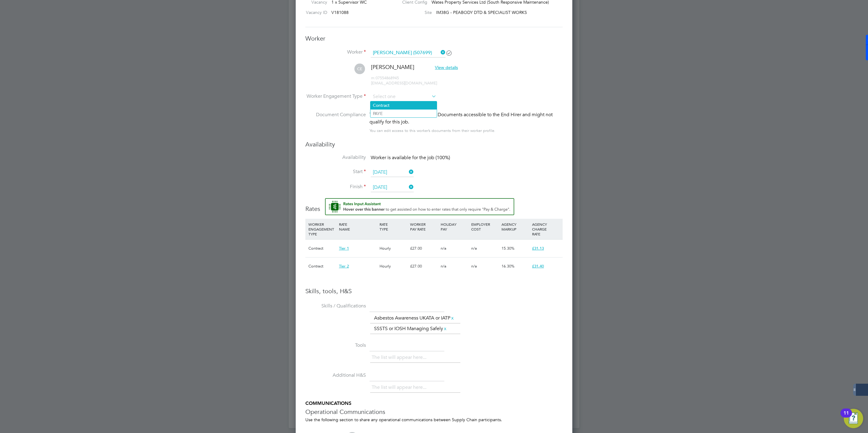  Describe the element at coordinates (434, 144) in the screenshot. I see `h3: Availability` at that location.